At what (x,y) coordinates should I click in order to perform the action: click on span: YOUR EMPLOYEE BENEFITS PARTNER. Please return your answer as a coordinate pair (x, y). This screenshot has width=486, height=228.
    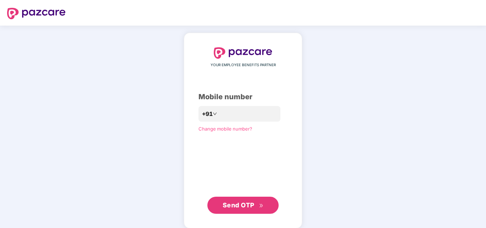
    Looking at the image, I should click on (243, 65).